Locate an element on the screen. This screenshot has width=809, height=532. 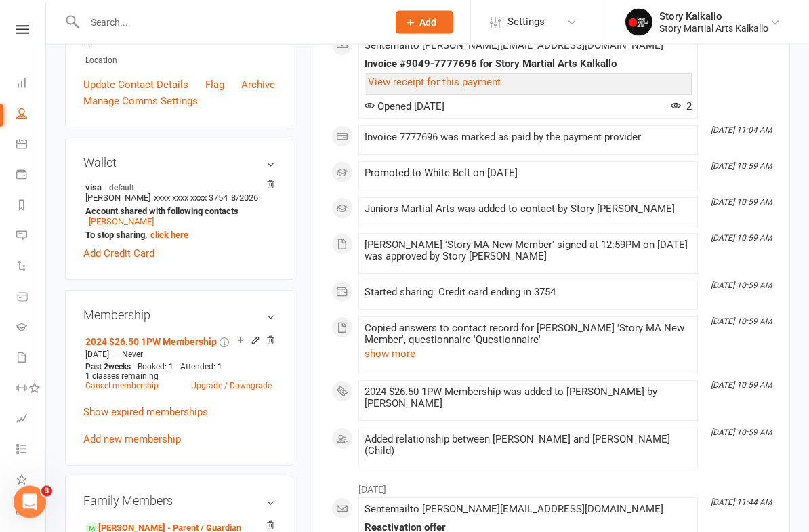
div: weeks is located at coordinates (108, 367).